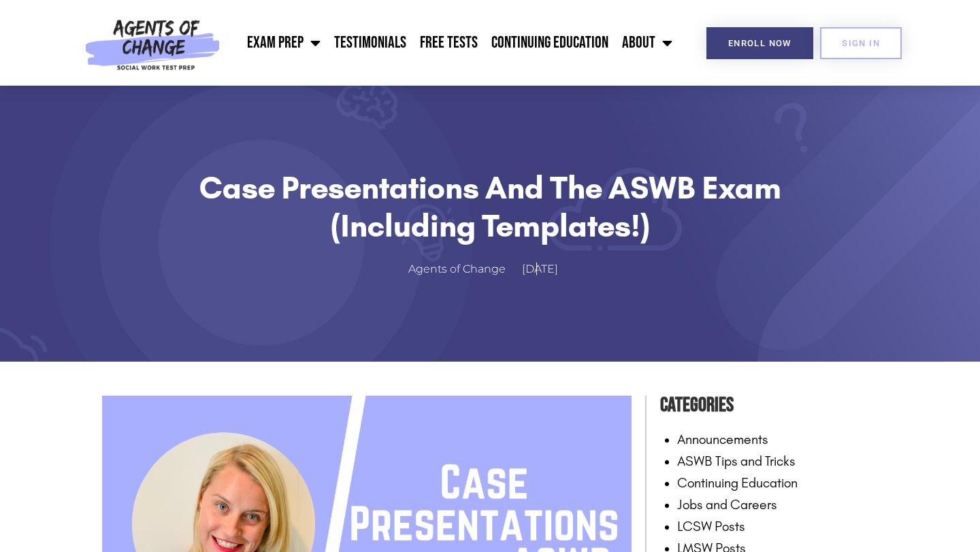 Image resolution: width=980 pixels, height=552 pixels. What do you see at coordinates (760, 43) in the screenshot?
I see `span: Enroll Now` at bounding box center [760, 43].